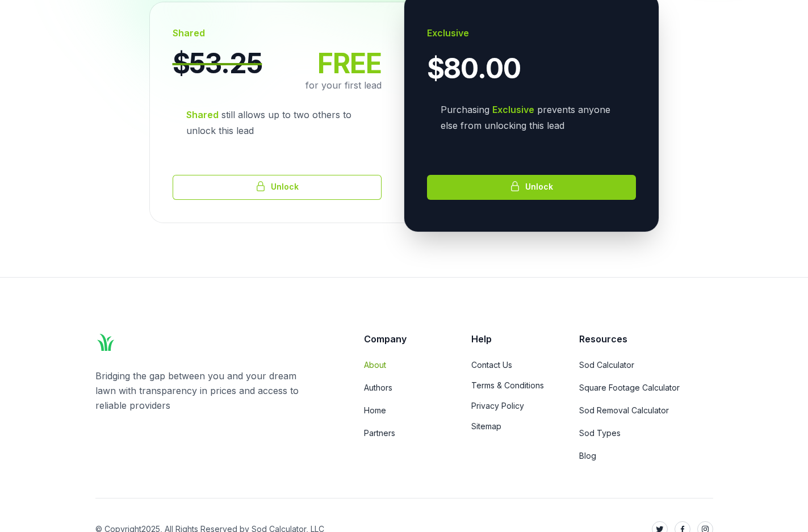  What do you see at coordinates (510, 338) in the screenshot?
I see `p: Help` at bounding box center [510, 338].